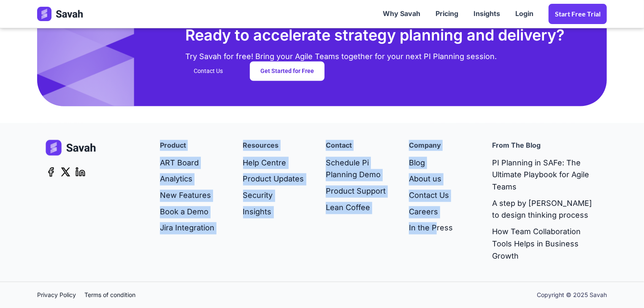 This screenshot has height=308, width=644. What do you see at coordinates (425, 145) in the screenshot?
I see `h4: company` at bounding box center [425, 145].